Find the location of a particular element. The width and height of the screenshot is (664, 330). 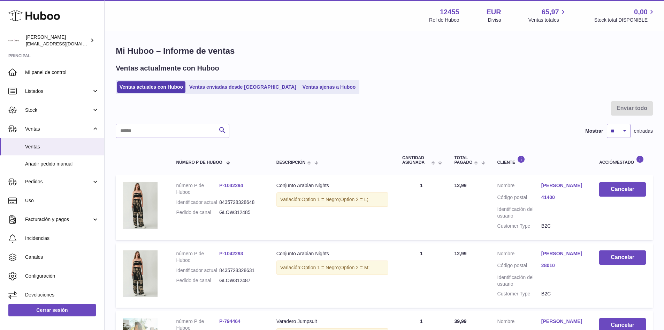

a: Ventas actuales con Huboo is located at coordinates (151, 87).